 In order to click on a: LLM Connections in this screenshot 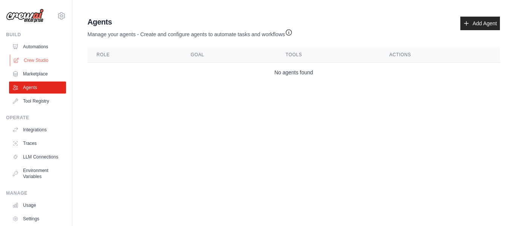, I will do `click(37, 157)`.